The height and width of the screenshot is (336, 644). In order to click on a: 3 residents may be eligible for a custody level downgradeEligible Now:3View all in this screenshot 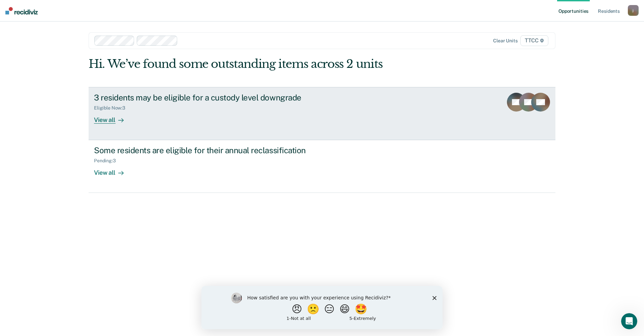, I will do `click(322, 114)`.